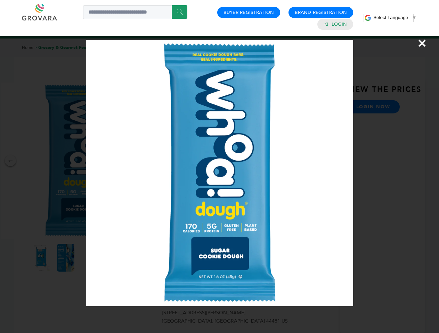 The height and width of the screenshot is (333, 439). I want to click on span: Select Language, so click(390, 17).